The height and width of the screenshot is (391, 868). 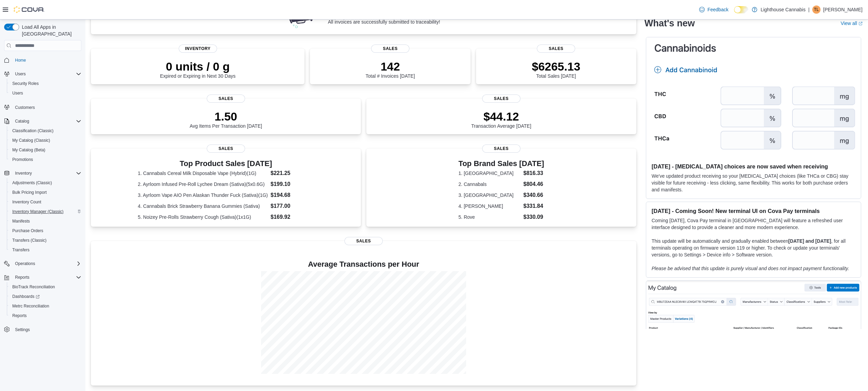 I want to click on span: Purchase Orders, so click(x=28, y=231).